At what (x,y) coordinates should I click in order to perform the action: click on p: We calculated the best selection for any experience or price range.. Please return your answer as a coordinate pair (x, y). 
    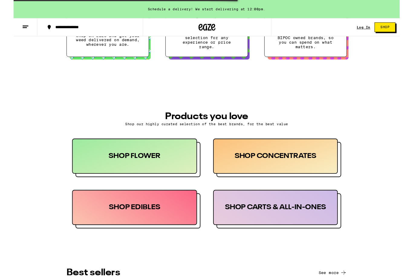
    Looking at the image, I should click on (207, 43).